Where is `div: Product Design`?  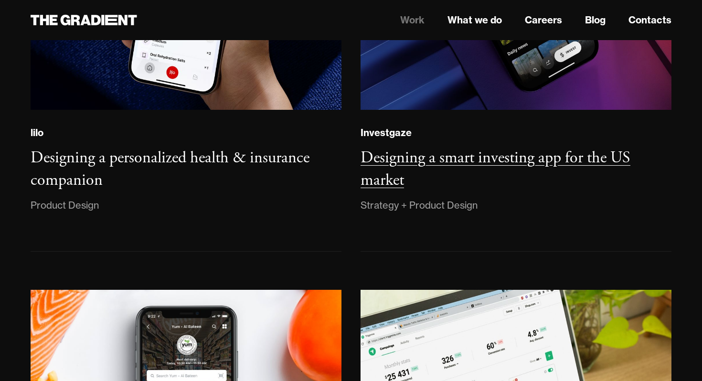
div: Product Design is located at coordinates (64, 205).